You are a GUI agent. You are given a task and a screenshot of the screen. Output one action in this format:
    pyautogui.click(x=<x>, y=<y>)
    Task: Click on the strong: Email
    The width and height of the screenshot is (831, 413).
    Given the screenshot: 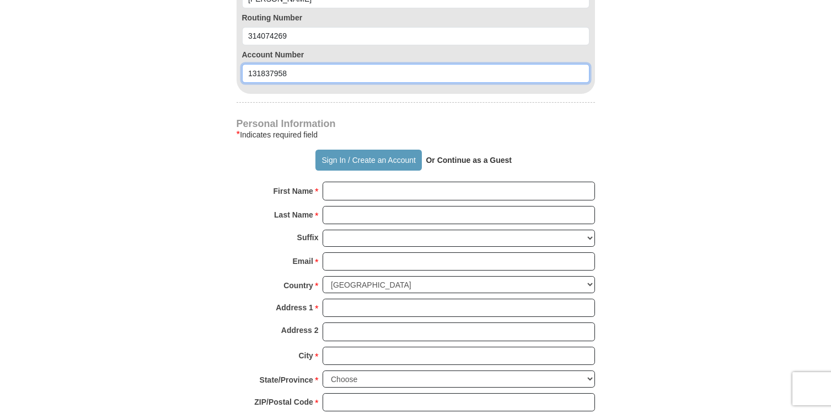 What is the action you would take?
    pyautogui.click(x=303, y=261)
    